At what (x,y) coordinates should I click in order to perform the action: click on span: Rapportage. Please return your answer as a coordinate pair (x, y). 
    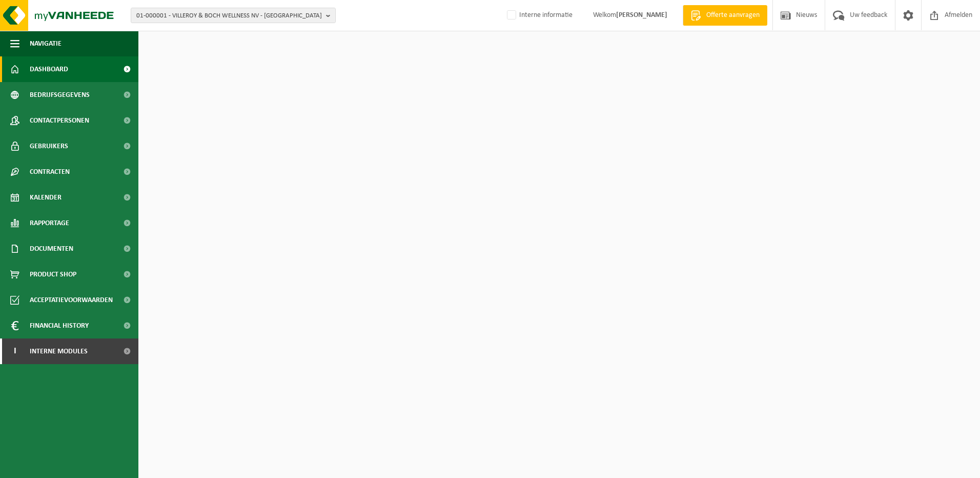
    Looking at the image, I should click on (49, 223).